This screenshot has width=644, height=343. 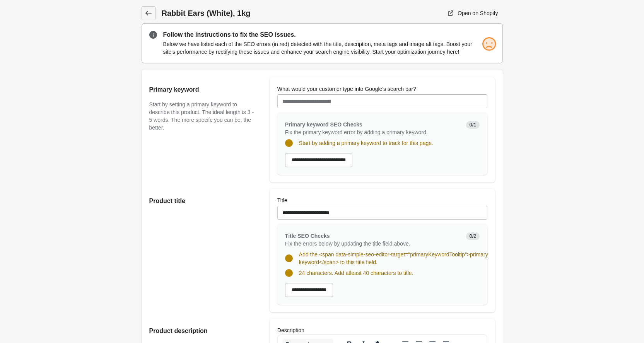 What do you see at coordinates (253, 13) in the screenshot?
I see `h1: Rabbit Ears (White), 1kg` at bounding box center [253, 13].